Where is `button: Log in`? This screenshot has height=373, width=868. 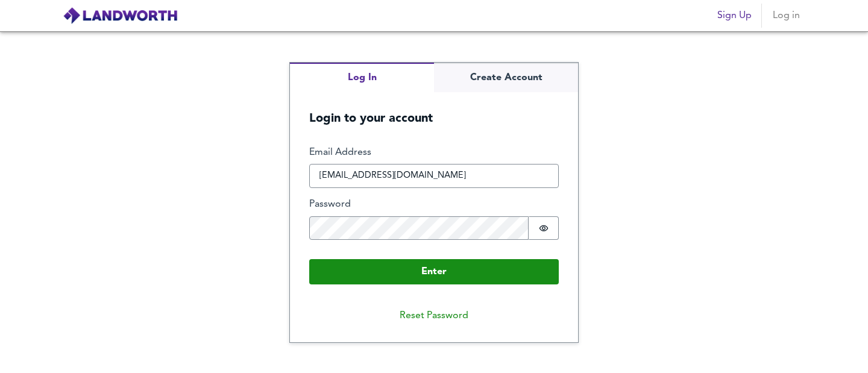
button: Log in is located at coordinates (786, 15).